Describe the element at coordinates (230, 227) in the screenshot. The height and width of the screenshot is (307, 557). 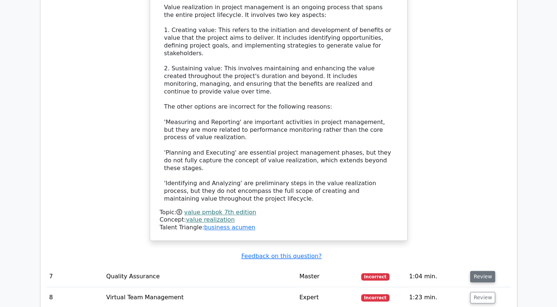
I see `a: business acumen` at that location.